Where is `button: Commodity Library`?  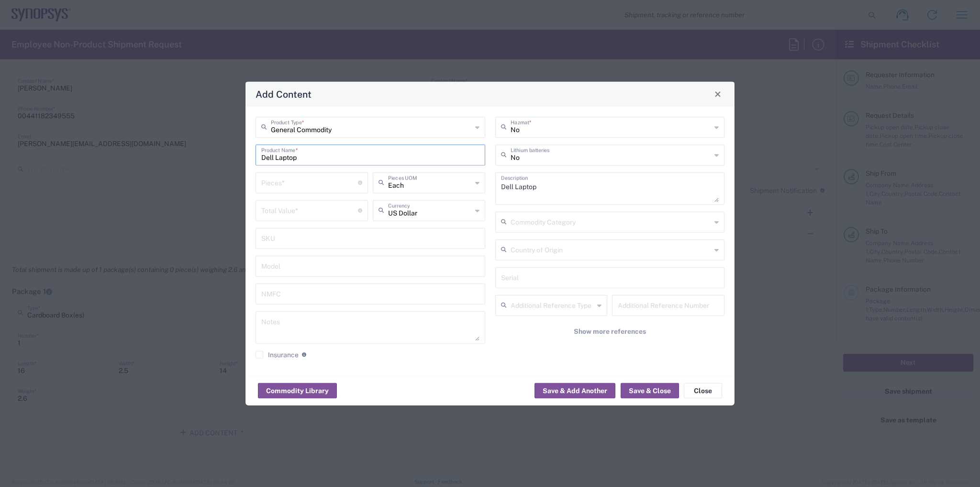 button: Commodity Library is located at coordinates (297, 390).